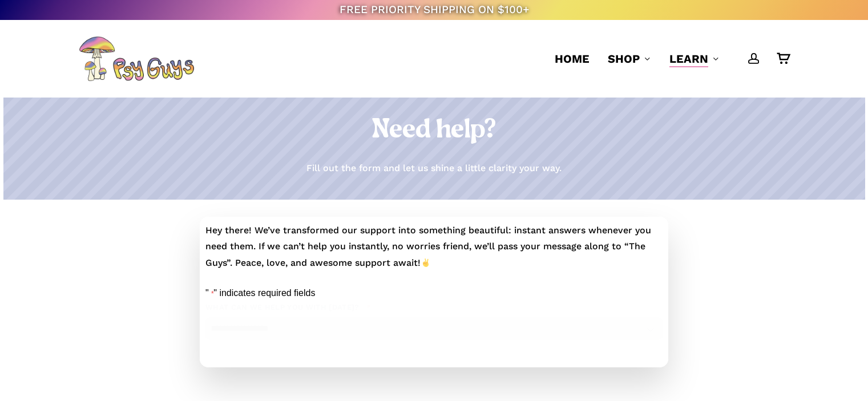  I want to click on a: Learn, so click(694, 59).